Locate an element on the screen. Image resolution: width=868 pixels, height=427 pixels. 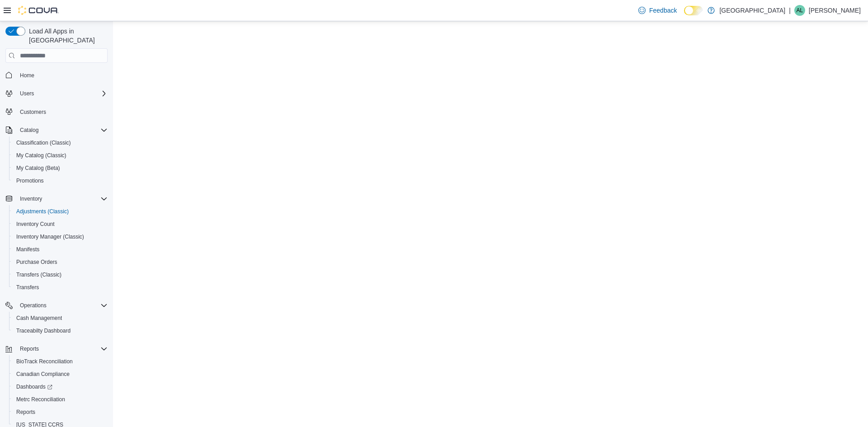
a: Reports is located at coordinates (26, 412).